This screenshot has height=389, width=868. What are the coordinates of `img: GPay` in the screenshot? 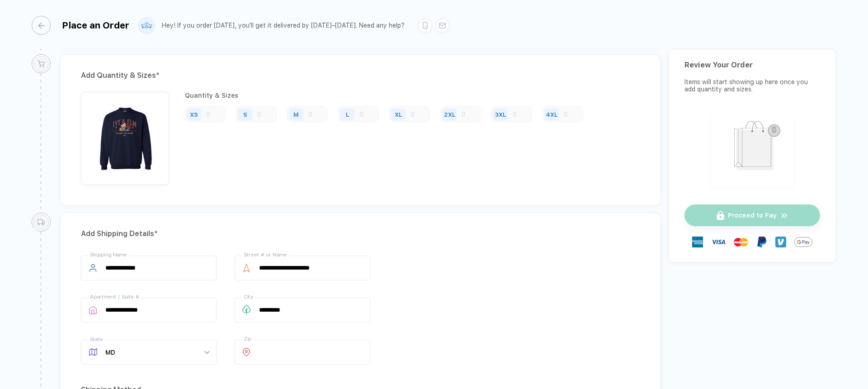 It's located at (804, 242).